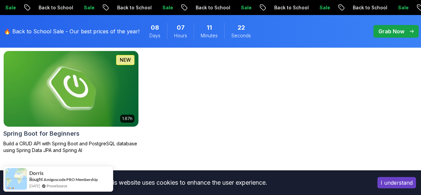 This screenshot has width=421, height=195. What do you see at coordinates (16, 178) in the screenshot?
I see `img: provesource social proof notification image` at bounding box center [16, 178].